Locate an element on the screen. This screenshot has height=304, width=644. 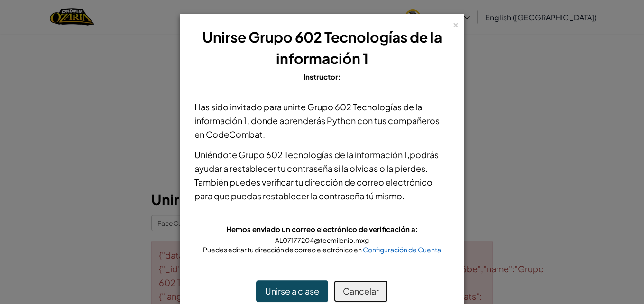
span: , donde aprenderás is located at coordinates (287, 121).